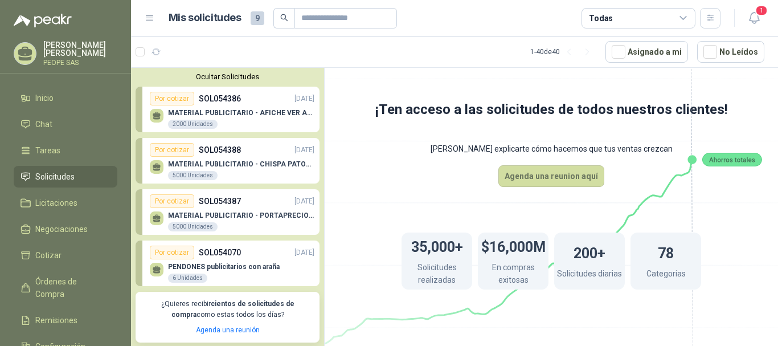 The height and width of the screenshot is (346, 778). I want to click on h1: 200+, so click(590, 252).